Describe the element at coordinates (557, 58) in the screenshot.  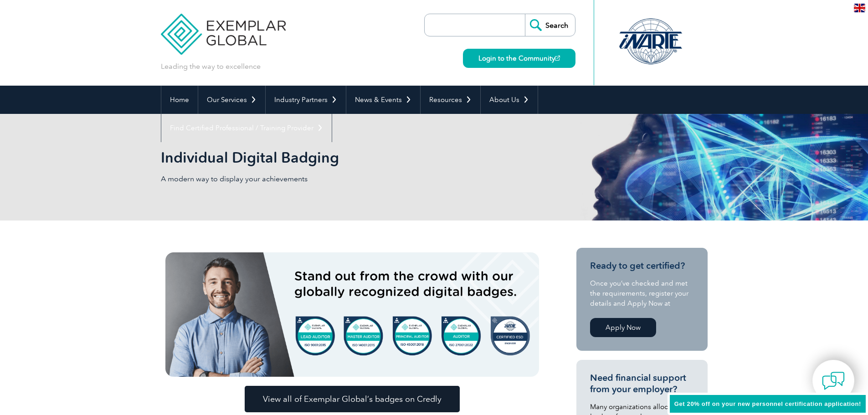
I see `img: open_square.png` at that location.